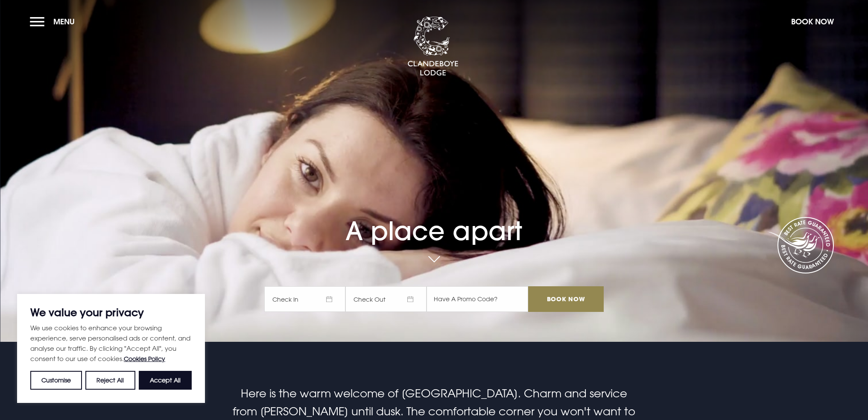 The image size is (868, 420). I want to click on a: Cookies Policy, so click(145, 359).